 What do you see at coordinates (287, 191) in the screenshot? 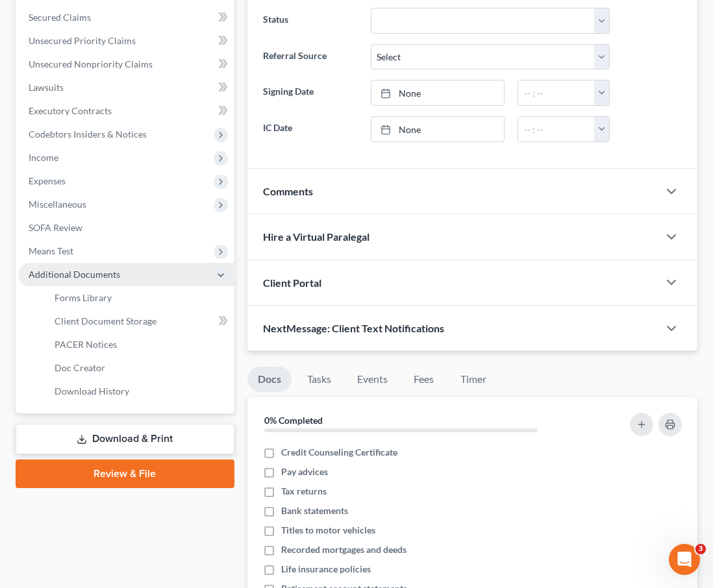
I see `span: Comments` at bounding box center [287, 191].